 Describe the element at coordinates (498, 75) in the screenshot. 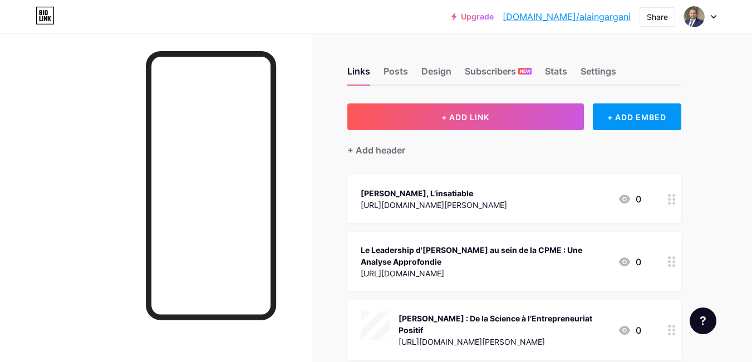

I see `div: Subscribers` at that location.